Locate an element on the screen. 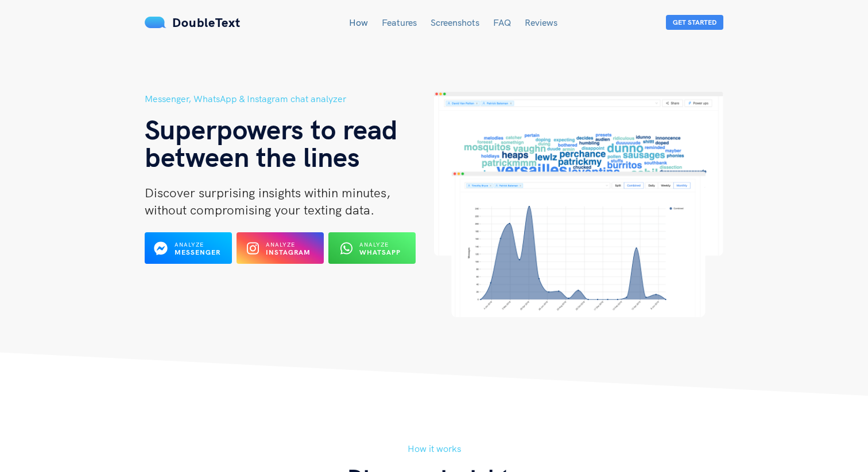 The height and width of the screenshot is (472, 868). b: Instagram is located at coordinates (288, 251).